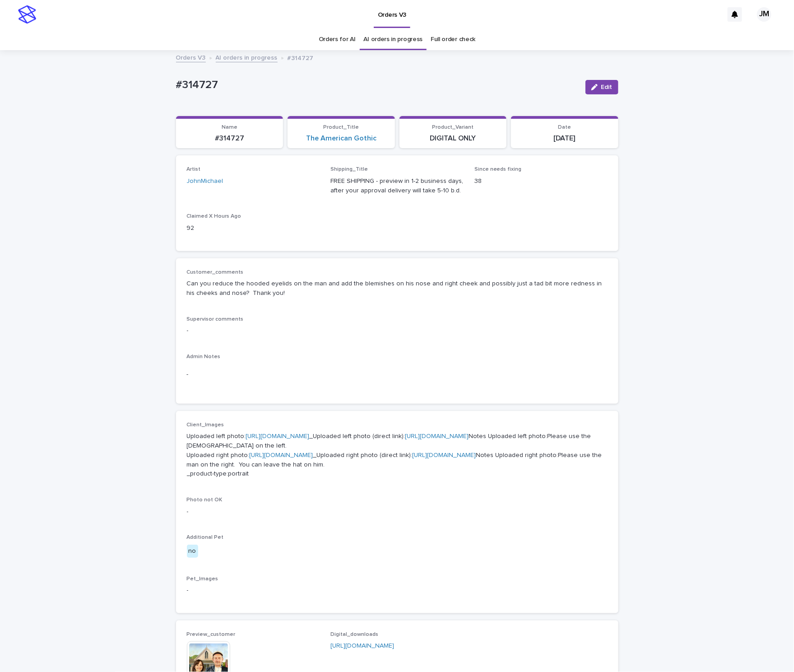 The height and width of the screenshot is (672, 794). Describe the element at coordinates (230, 128) in the screenshot. I see `span: Name` at that location.